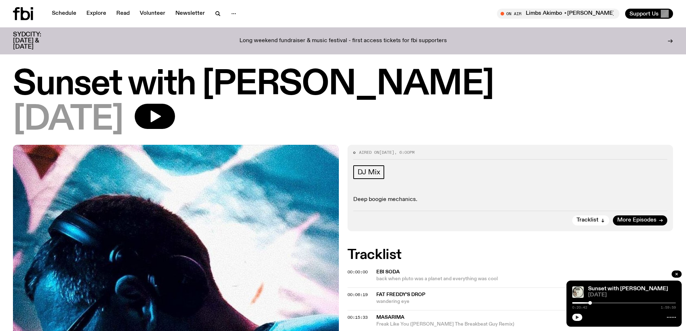 This screenshot has width=686, height=331. What do you see at coordinates (369, 172) in the screenshot?
I see `a: DJ Mix` at bounding box center [369, 172].